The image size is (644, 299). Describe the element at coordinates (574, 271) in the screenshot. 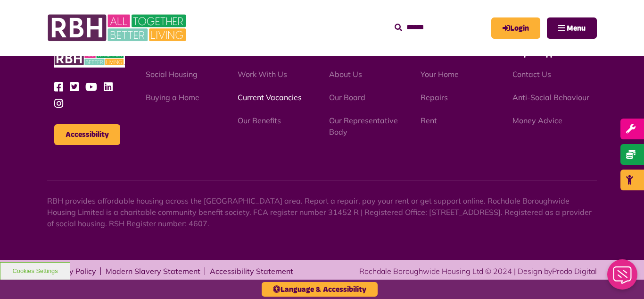

I see `a: Prodo Digital - open in a new tab` at that location.